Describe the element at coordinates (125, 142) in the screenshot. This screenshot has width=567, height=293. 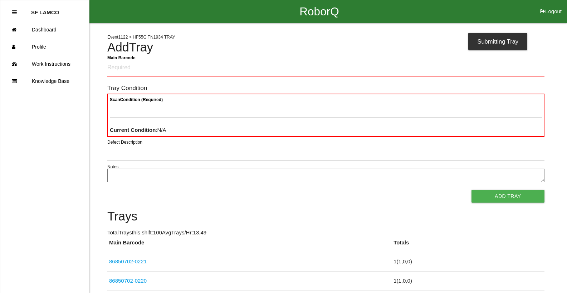
I see `label: Defect Description` at that location.